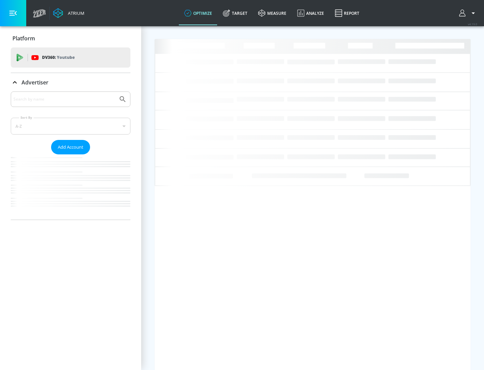 Image resolution: width=484 pixels, height=370 pixels. Describe the element at coordinates (473, 24) in the screenshot. I see `span: v 4.19.0` at that location.